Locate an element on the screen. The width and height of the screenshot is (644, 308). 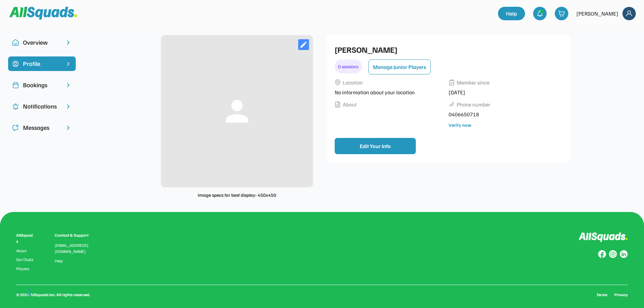
div: Image specs for best display: 450x450 is located at coordinates (237, 195).